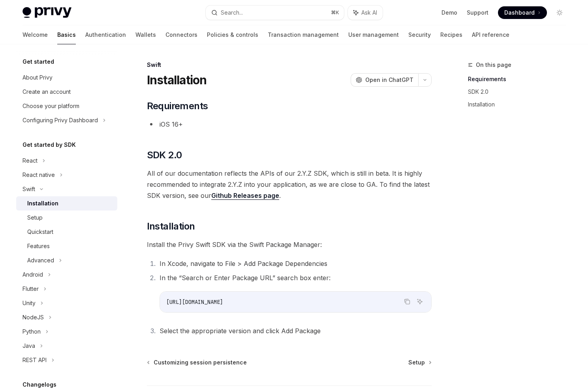  What do you see at coordinates (38, 175) in the screenshot?
I see `div: React native` at bounding box center [38, 175].